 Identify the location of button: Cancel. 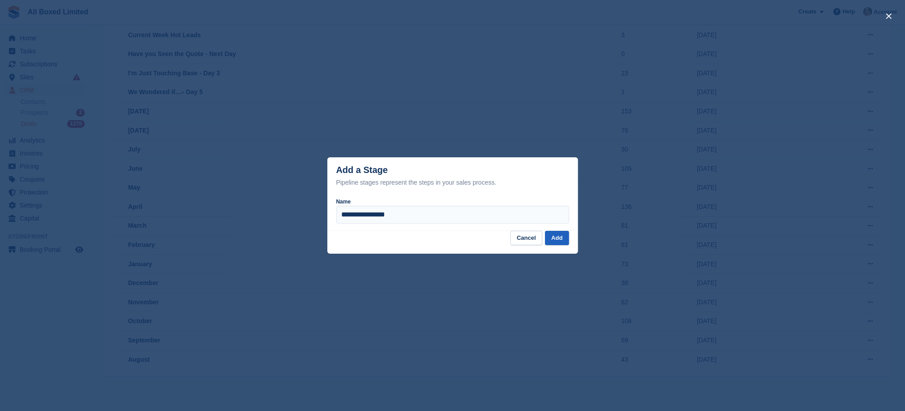
(526, 238).